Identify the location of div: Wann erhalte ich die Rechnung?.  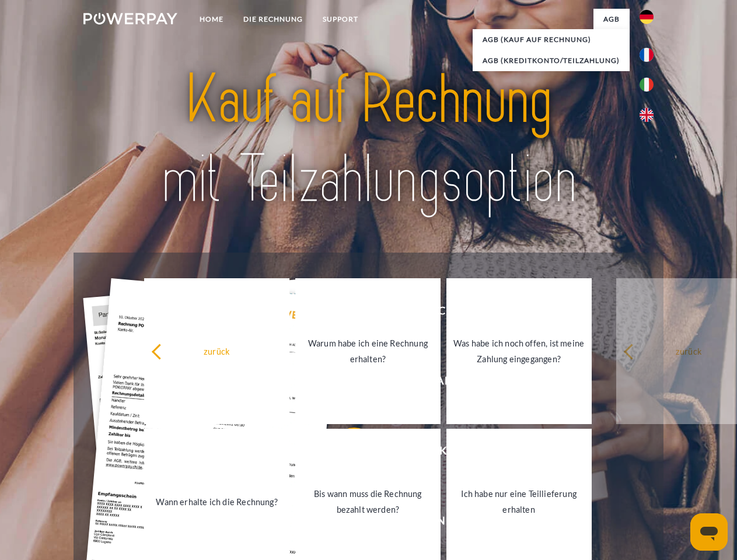
(216, 501).